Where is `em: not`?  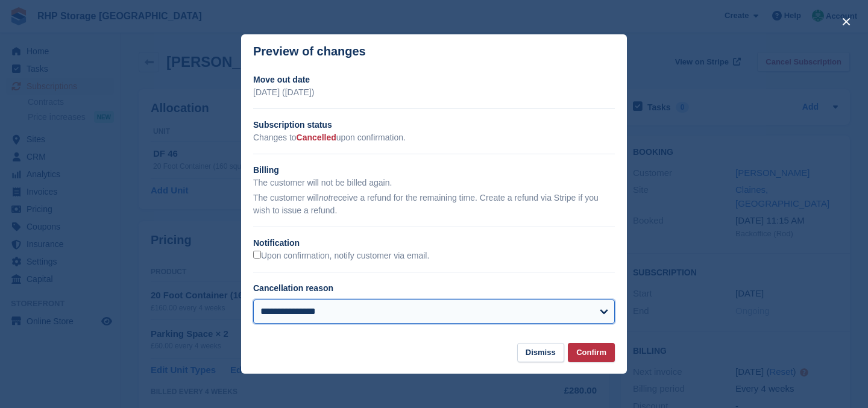 em: not is located at coordinates (324, 198).